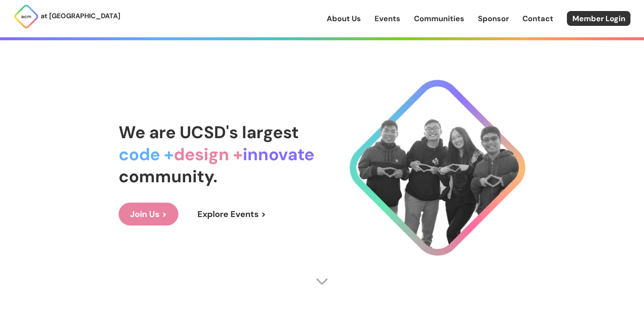 This screenshot has height=309, width=644. What do you see at coordinates (146, 154) in the screenshot?
I see `span: code +` at bounding box center [146, 154].